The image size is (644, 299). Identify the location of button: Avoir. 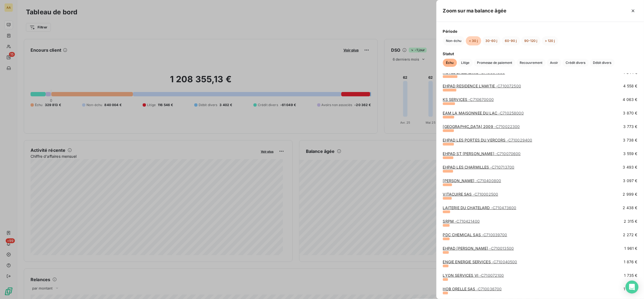
(554, 63).